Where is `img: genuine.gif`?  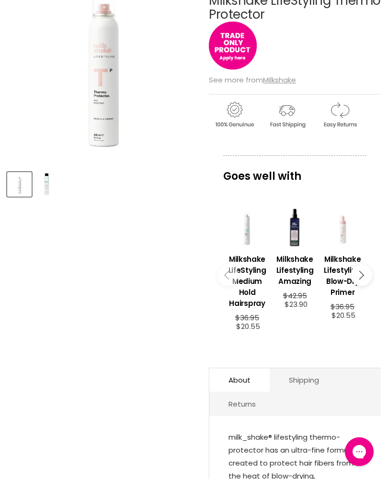 img: genuine.gif is located at coordinates (234, 115).